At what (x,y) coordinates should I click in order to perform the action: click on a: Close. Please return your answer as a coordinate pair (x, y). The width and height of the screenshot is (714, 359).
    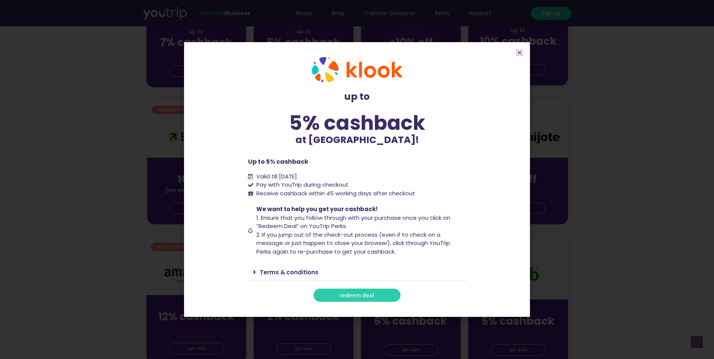
    Looking at the image, I should click on (520, 52).